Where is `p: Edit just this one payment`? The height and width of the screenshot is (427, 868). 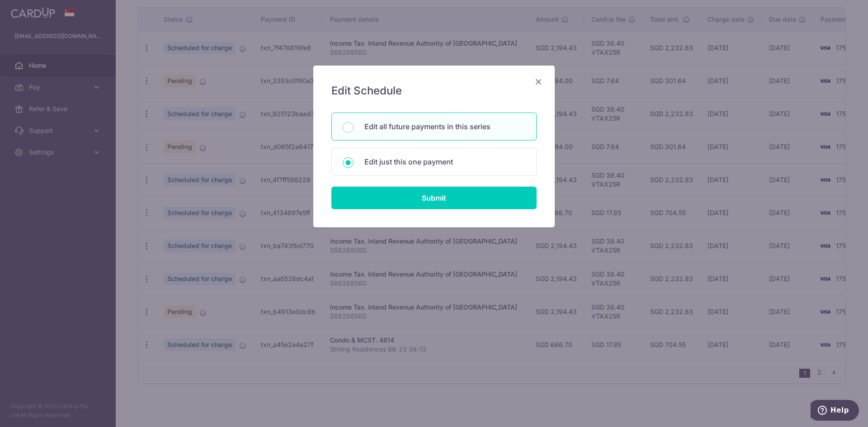 p: Edit just this one payment is located at coordinates (445, 162).